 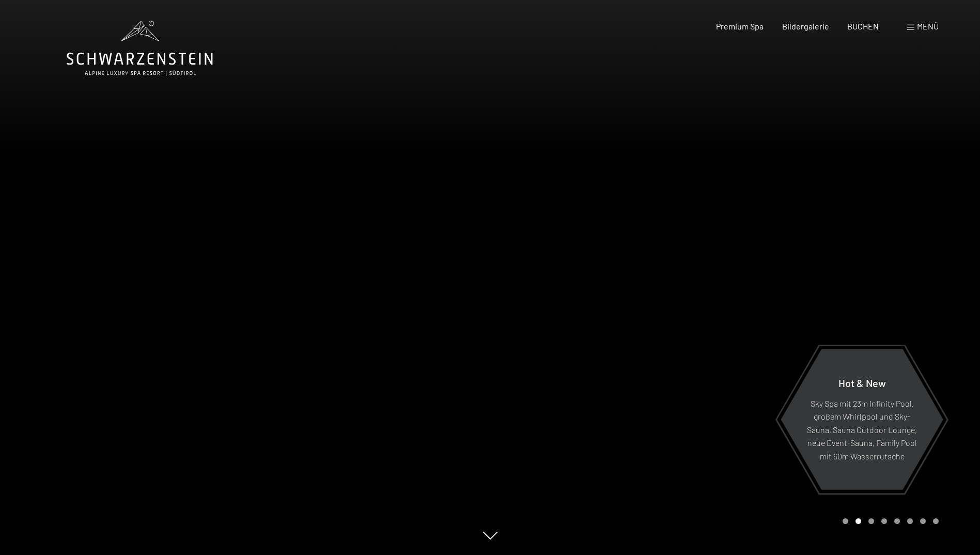 What do you see at coordinates (862, 26) in the screenshot?
I see `a: BUCHEN` at bounding box center [862, 26].